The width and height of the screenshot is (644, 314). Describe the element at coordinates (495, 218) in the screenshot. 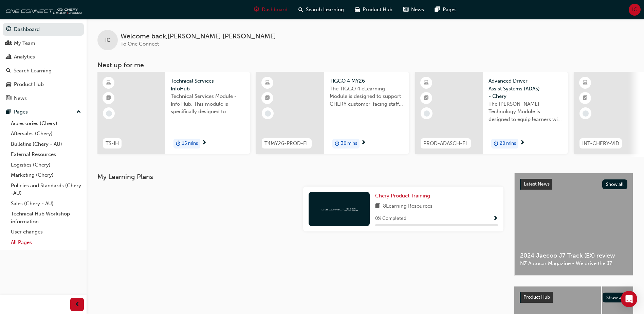

I see `button: Show Progress` at that location.